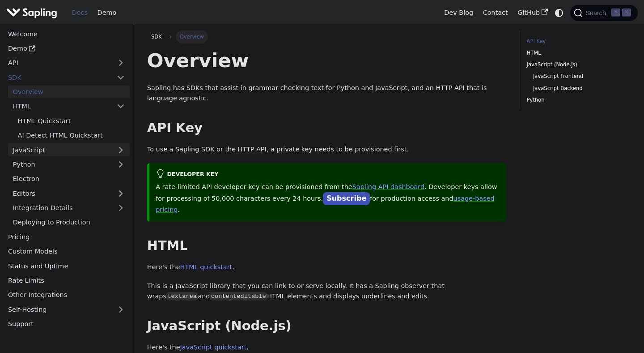  I want to click on a: JavaScript quickstart, so click(214, 347).